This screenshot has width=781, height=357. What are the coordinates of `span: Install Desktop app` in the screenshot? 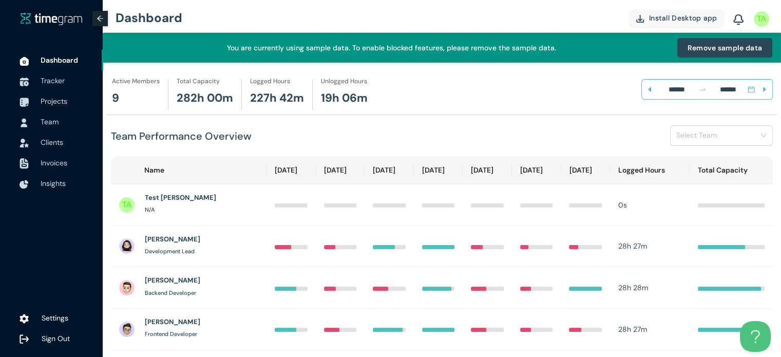 It's located at (683, 18).